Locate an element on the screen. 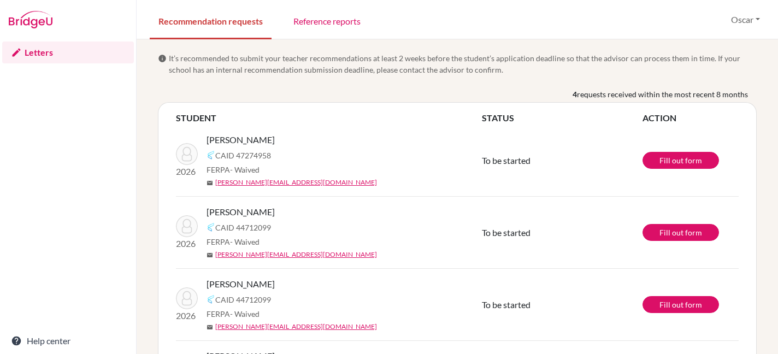 The height and width of the screenshot is (354, 778). a: Reference reports is located at coordinates (327, 20).